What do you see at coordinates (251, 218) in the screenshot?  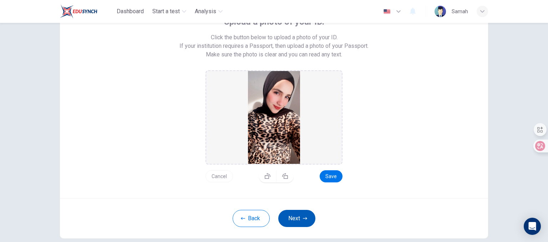 I see `button: Back` at bounding box center [251, 218].